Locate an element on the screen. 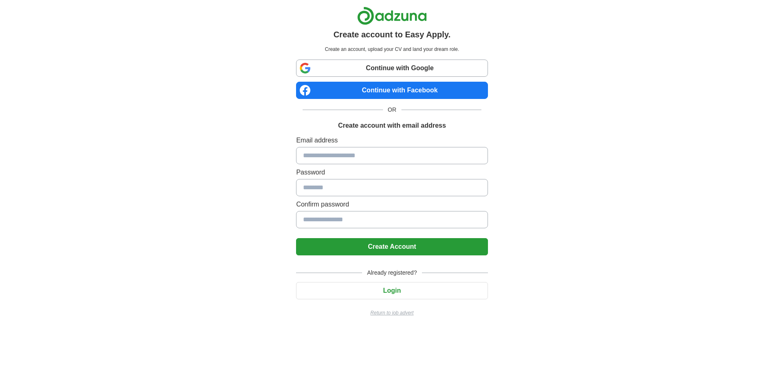  h1: Create account with email address is located at coordinates (392, 125).